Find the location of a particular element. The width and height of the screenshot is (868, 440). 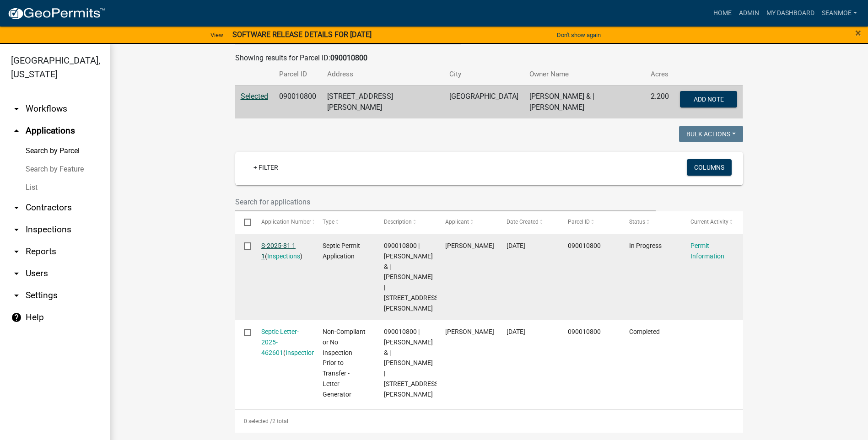

span: Parcel ID is located at coordinates (579, 222).